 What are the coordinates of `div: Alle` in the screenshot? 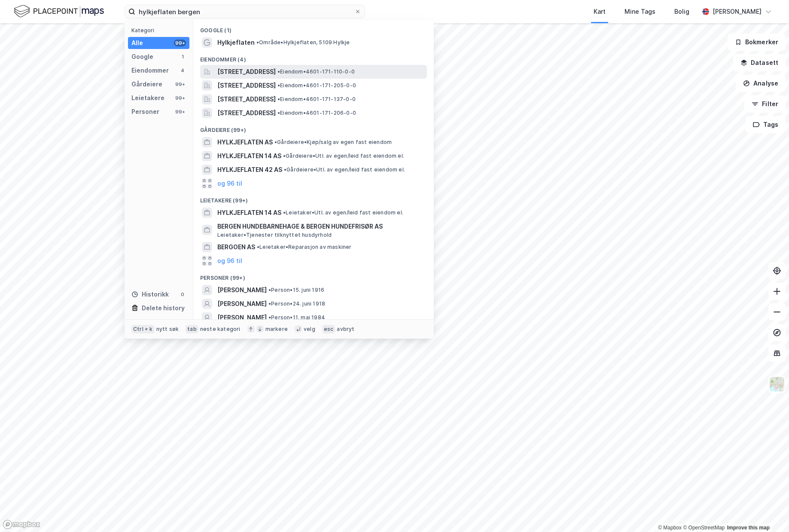 It's located at (137, 43).